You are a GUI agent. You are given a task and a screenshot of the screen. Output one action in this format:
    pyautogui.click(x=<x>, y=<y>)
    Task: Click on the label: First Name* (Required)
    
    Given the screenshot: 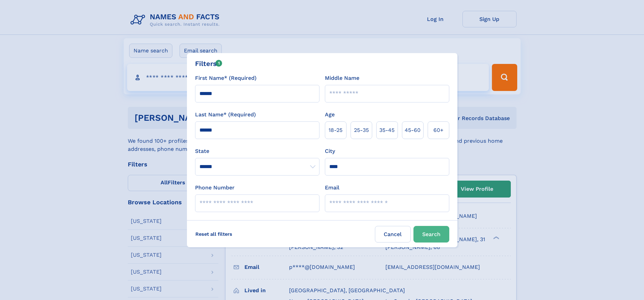 What is the action you would take?
    pyautogui.click(x=226, y=78)
    